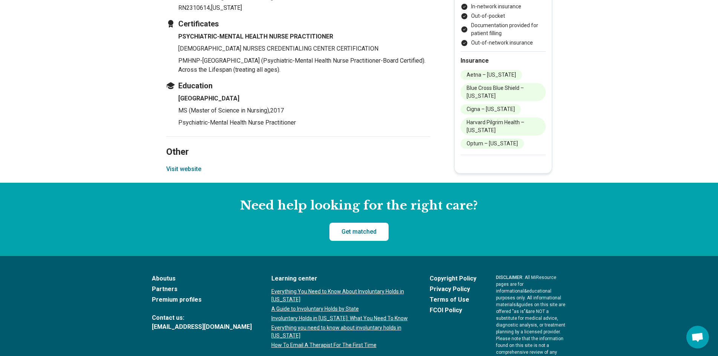 The width and height of the screenshot is (718, 356). What do you see at coordinates (202, 318) in the screenshot?
I see `span: Contact us:` at bounding box center [202, 318].